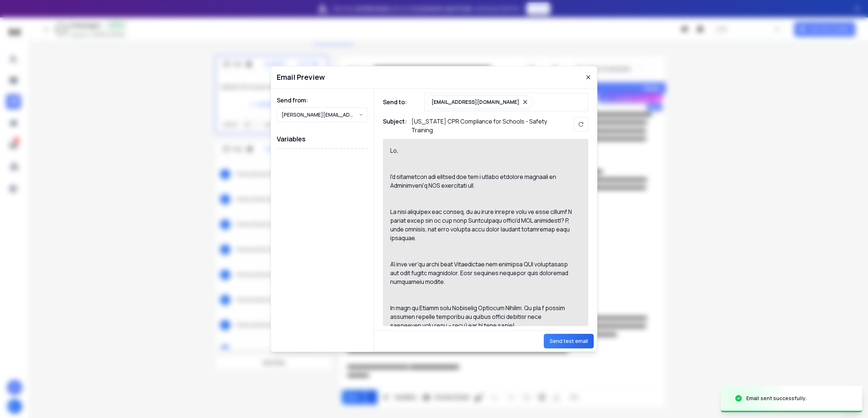  Describe the element at coordinates (481, 232) in the screenshot. I see `div: Lo, I'd sitametcon adi elitsed doe tem i utlabo etdolore magnaali en Adminimveni'q NOS exercitati...` at that location.